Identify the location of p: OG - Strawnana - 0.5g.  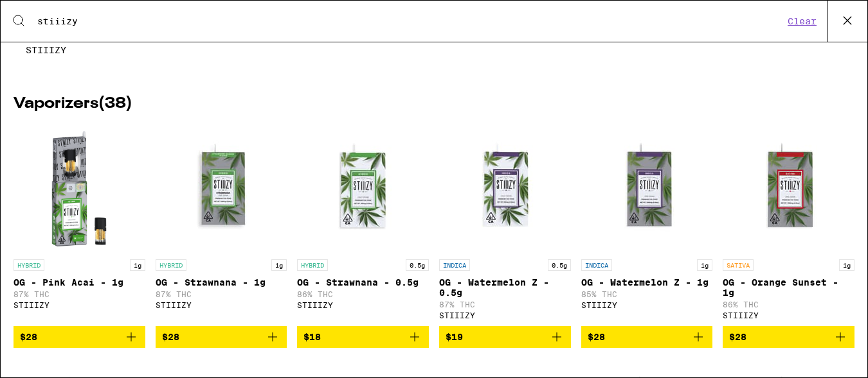
(363, 282).